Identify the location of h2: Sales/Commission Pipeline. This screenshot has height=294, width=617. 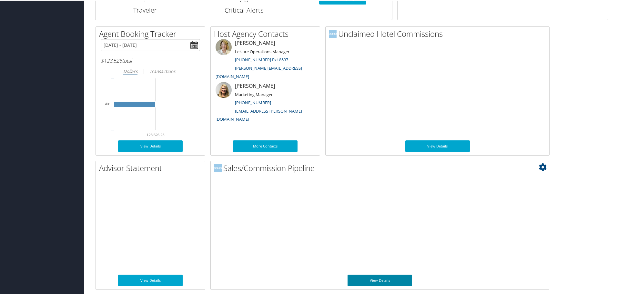
(382, 168).